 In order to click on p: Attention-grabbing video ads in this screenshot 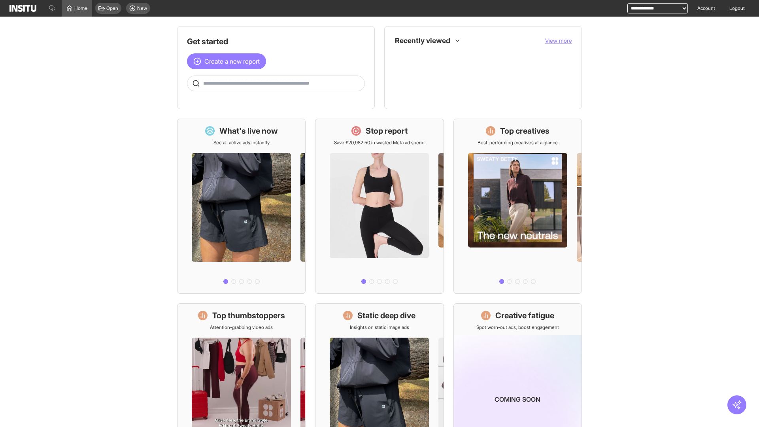, I will do `click(241, 327)`.